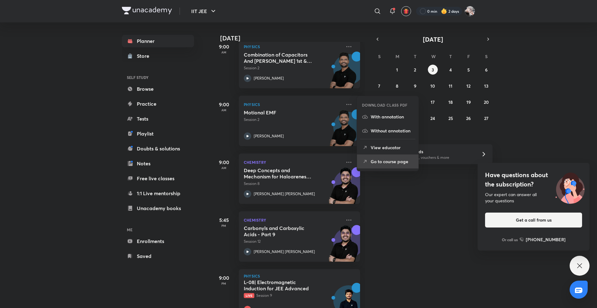 The height and width of the screenshot is (308, 597). Describe the element at coordinates (450, 86) in the screenshot. I see `abbr: September 11, 2025` at that location.